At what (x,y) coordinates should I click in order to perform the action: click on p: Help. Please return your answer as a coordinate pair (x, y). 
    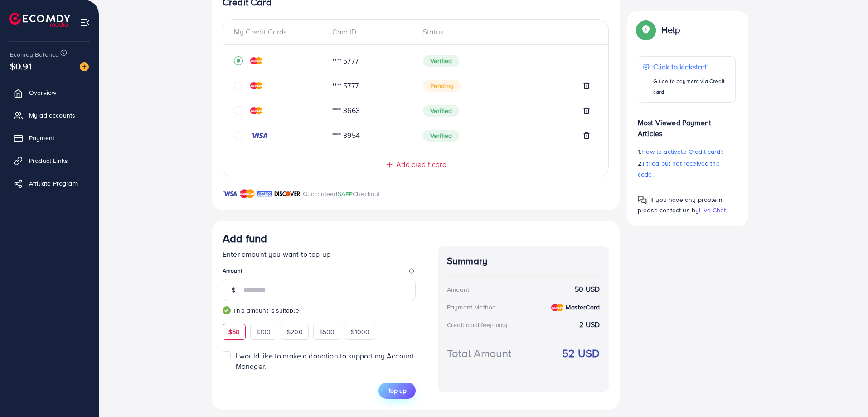
    Looking at the image, I should click on (671, 30).